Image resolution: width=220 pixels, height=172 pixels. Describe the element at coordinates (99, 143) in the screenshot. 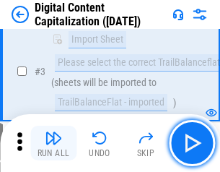

I see `button: Undo` at that location.